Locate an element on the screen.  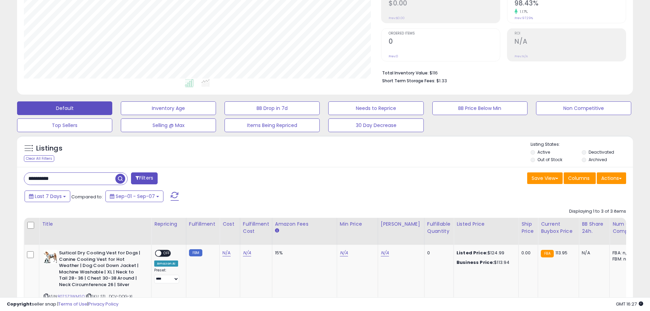
b: Total Inventory Value: is located at coordinates (406, 73).